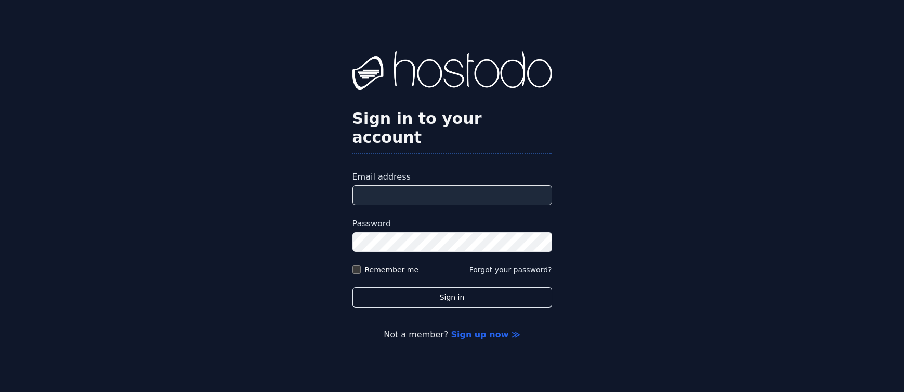 This screenshot has height=392, width=904. Describe the element at coordinates (485, 334) in the screenshot. I see `a: Sign up now ≫` at that location.